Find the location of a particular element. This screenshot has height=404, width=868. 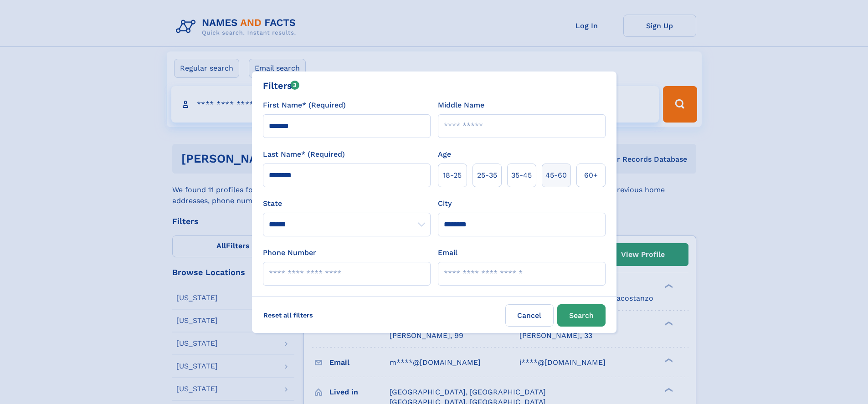

label: Email is located at coordinates (448, 252).